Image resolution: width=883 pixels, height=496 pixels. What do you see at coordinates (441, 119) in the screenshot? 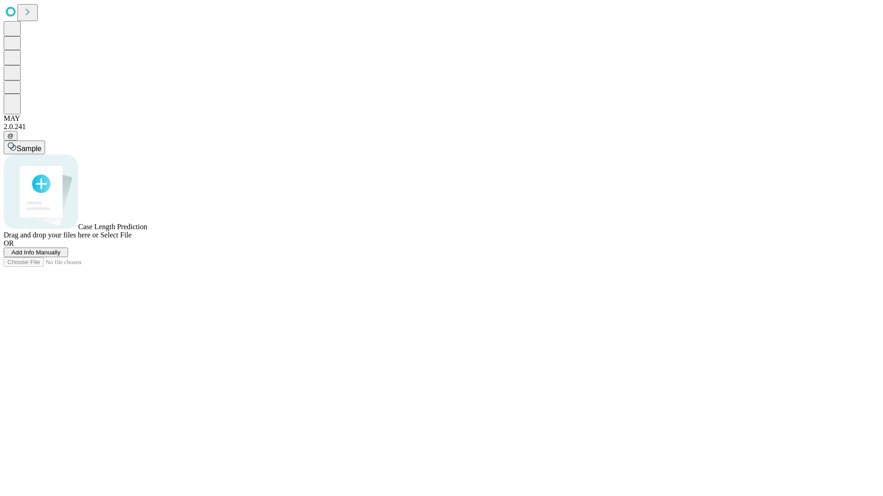
I see `div: MAY` at bounding box center [441, 119].